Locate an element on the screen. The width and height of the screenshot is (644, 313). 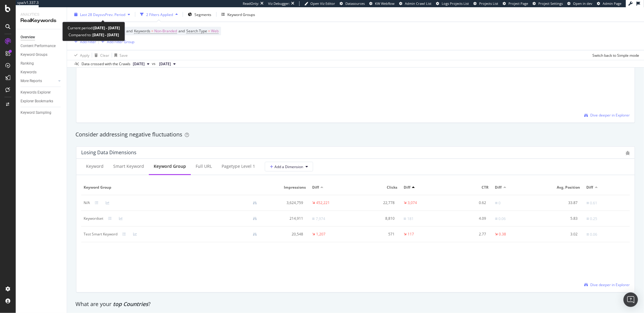
span: Search Type is located at coordinates (196, 31).